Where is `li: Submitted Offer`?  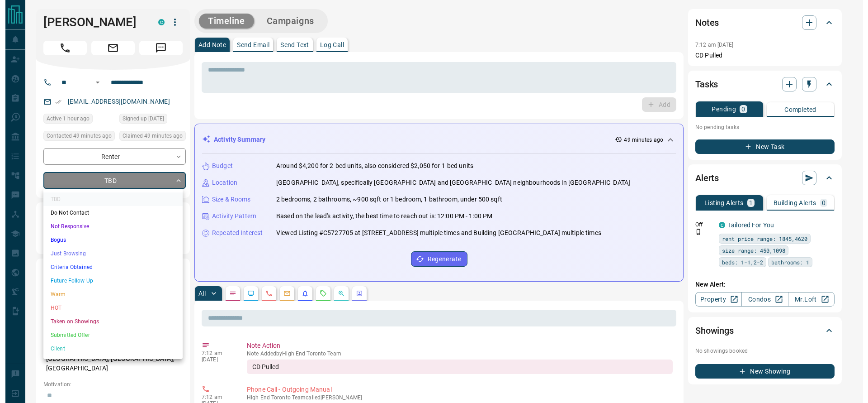 li: Submitted Offer is located at coordinates (107, 335).